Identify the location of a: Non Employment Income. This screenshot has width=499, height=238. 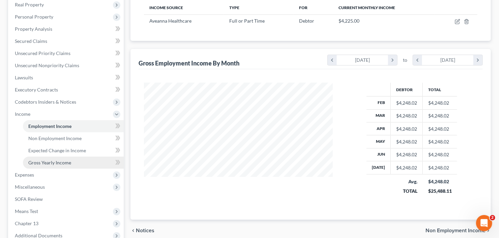
(73, 138).